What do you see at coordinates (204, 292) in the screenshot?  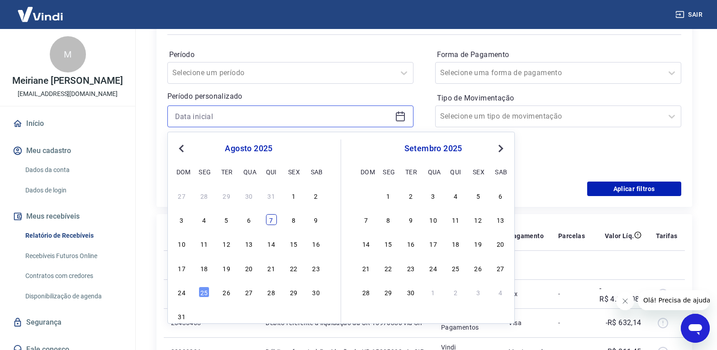 I see `div: Choose segunda-feira, 25 de agosto de 2025` at bounding box center [204, 292].